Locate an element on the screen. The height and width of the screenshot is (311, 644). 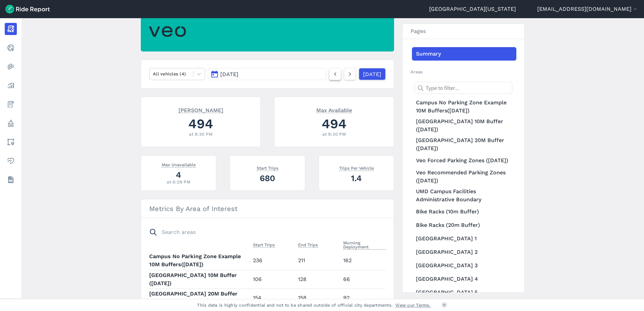
button: Start Trips is located at coordinates (264, 245).